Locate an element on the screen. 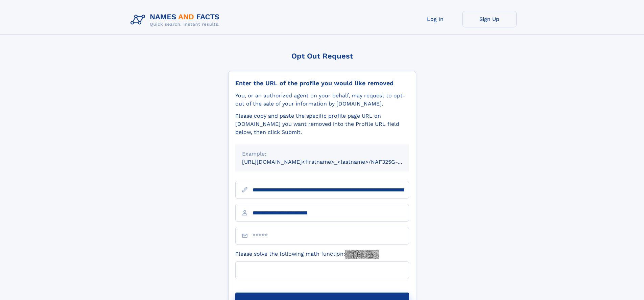 The image size is (644, 300). a: Sign Up is located at coordinates (489, 19).